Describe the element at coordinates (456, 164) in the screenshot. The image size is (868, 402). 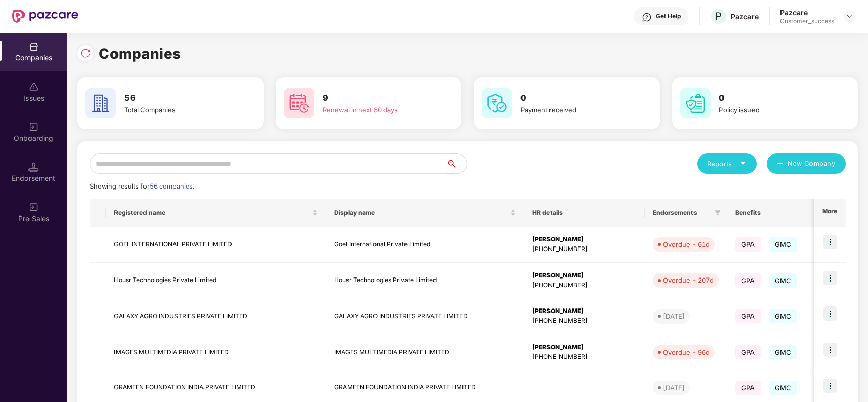
I see `span: search` at that location.